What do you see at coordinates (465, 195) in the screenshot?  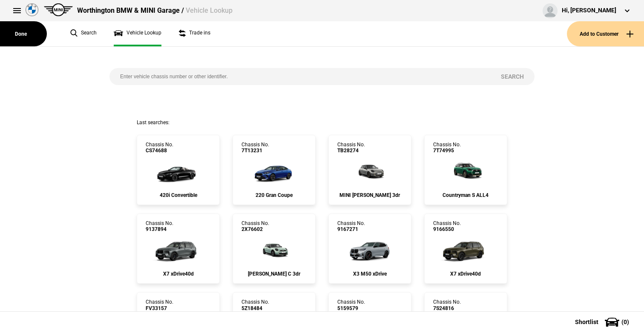 I see `div: Countryman S ALL4` at bounding box center [465, 195].